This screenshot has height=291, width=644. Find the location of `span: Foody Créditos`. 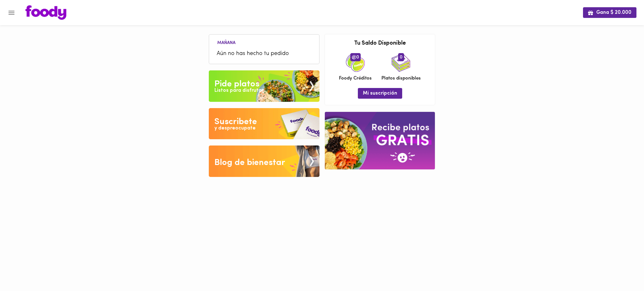

span: Foody Créditos is located at coordinates (355, 78).